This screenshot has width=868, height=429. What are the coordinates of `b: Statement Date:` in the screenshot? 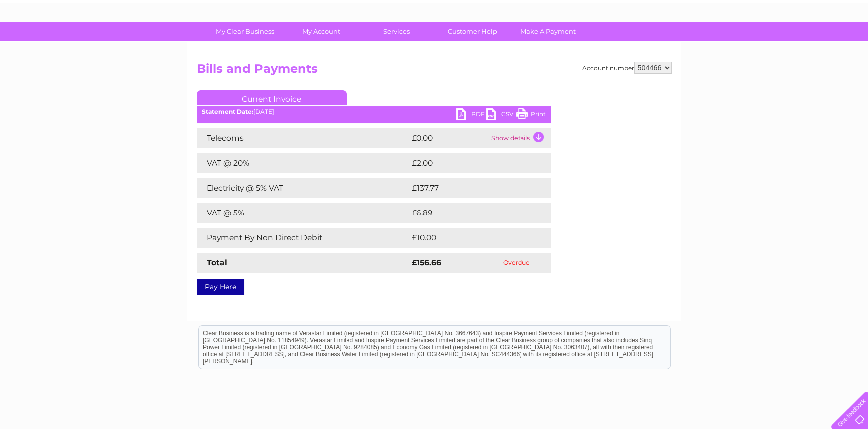 It's located at (227, 112).